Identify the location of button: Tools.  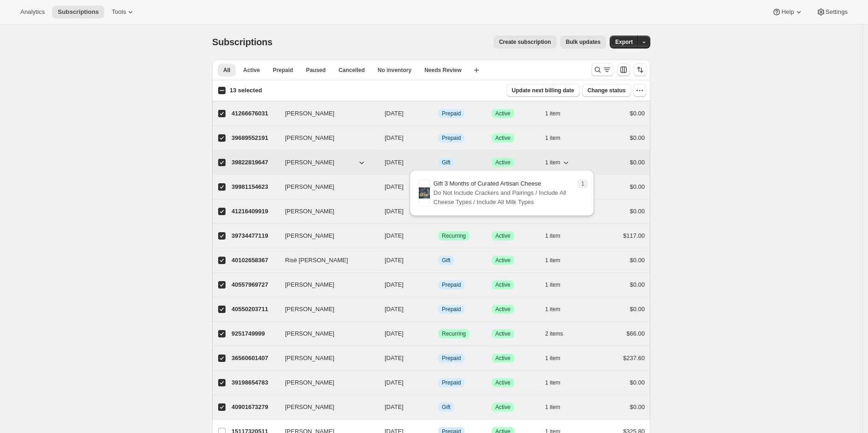
(123, 12).